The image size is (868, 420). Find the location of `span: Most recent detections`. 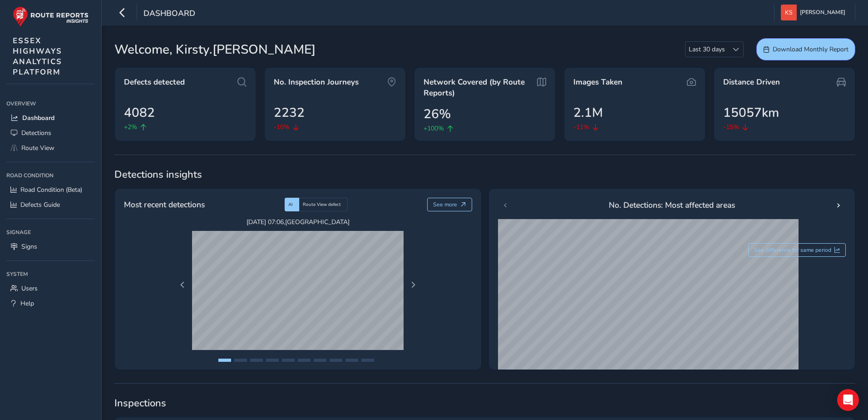

span: Most recent detections is located at coordinates (164, 205).